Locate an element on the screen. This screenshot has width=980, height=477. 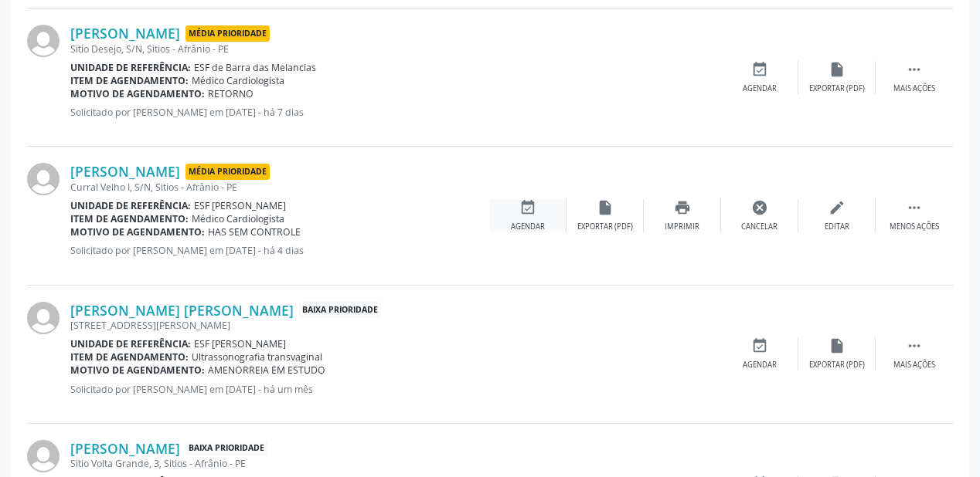
span: Ultrassonografia transvaginal is located at coordinates (257, 357).